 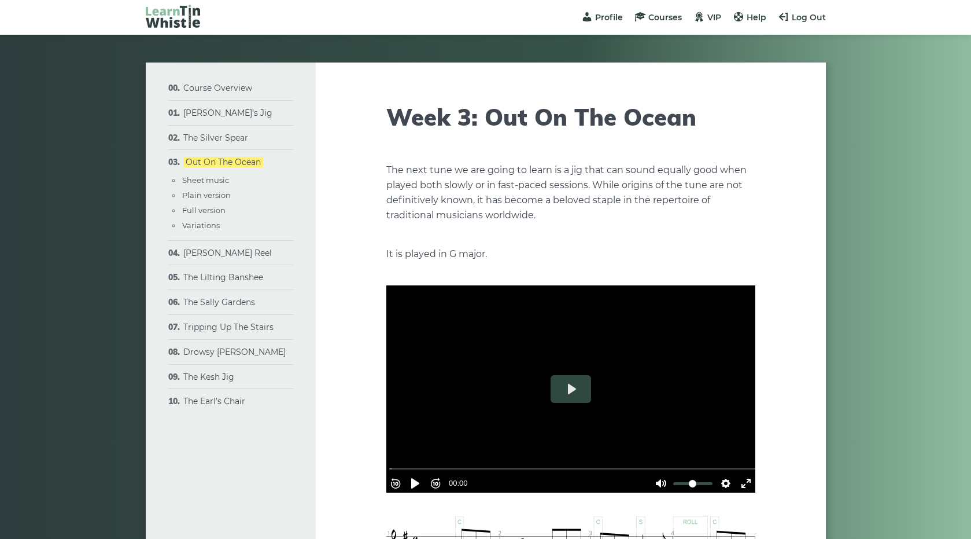 I want to click on a: The Earl’s Chair, so click(x=214, y=401).